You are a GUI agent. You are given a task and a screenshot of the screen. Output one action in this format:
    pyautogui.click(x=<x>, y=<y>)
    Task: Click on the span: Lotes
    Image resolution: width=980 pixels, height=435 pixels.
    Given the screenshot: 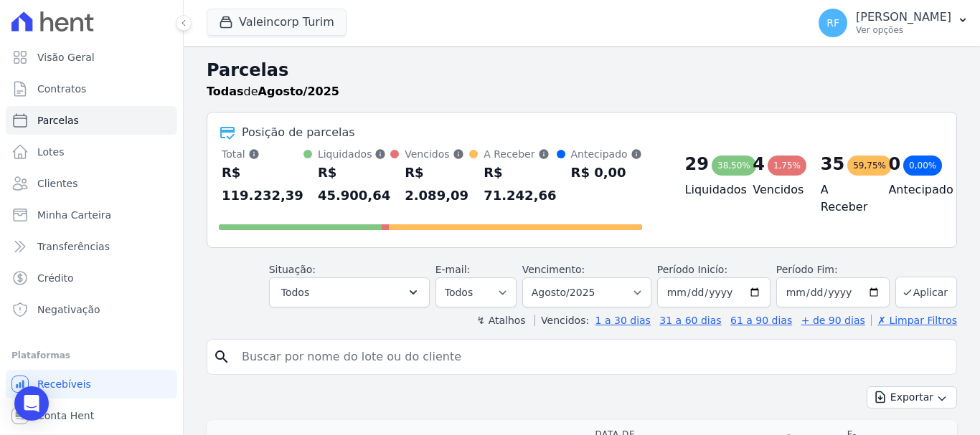 What is the action you would take?
    pyautogui.click(x=51, y=152)
    